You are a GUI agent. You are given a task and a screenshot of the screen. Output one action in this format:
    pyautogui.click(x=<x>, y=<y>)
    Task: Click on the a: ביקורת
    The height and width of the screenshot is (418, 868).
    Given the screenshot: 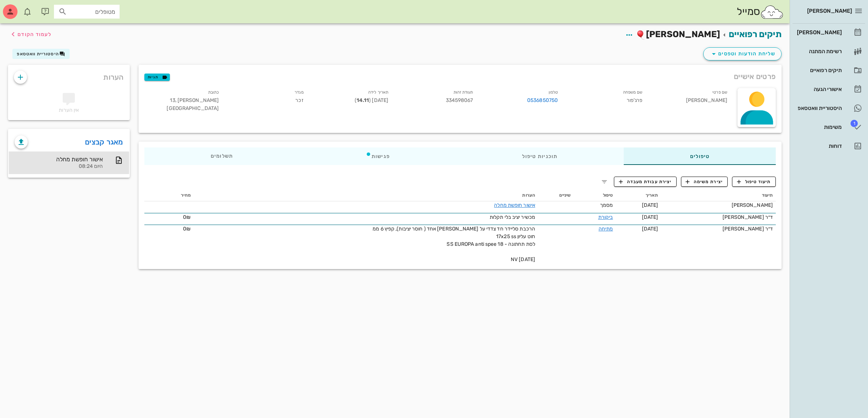 What is the action you would take?
    pyautogui.click(x=606, y=218)
    